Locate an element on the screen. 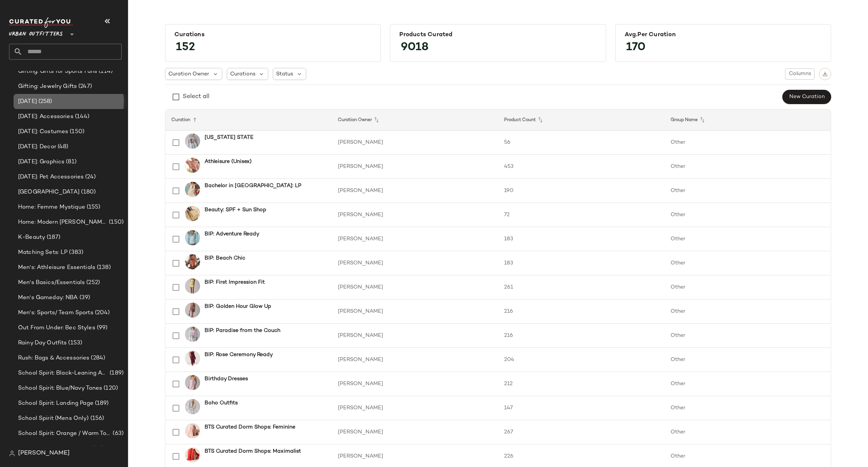  td: 56 is located at coordinates (581, 143).